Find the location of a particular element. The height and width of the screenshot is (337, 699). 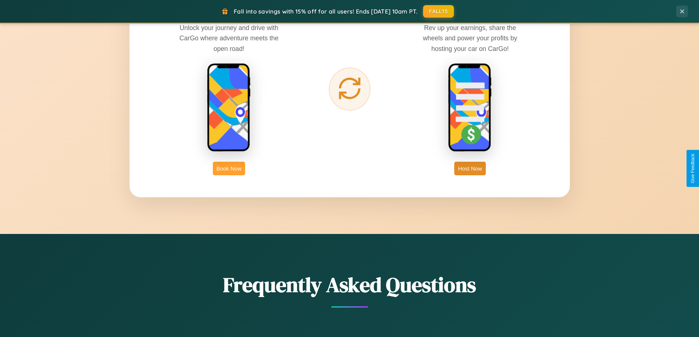

div: Give Feedback is located at coordinates (692, 168).